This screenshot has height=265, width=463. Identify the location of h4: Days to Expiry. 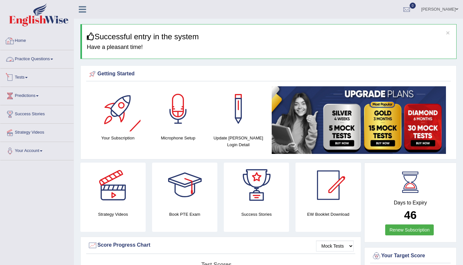
(411, 203).